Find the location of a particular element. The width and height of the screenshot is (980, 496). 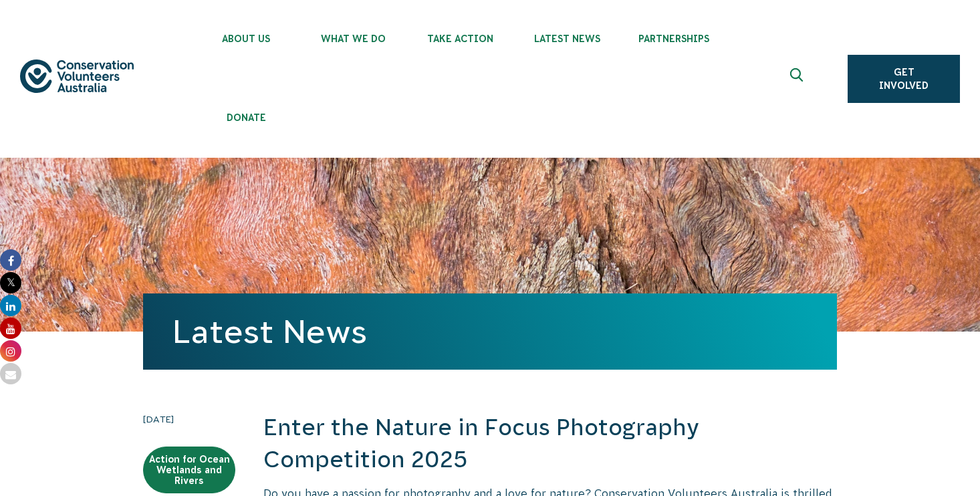

span: Latest News is located at coordinates (567, 39).